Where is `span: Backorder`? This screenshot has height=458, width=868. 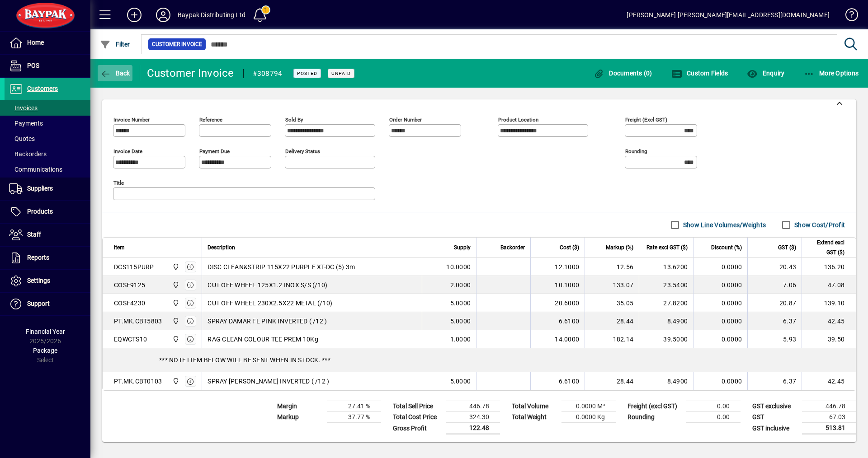 span: Backorder is located at coordinates (513, 248).